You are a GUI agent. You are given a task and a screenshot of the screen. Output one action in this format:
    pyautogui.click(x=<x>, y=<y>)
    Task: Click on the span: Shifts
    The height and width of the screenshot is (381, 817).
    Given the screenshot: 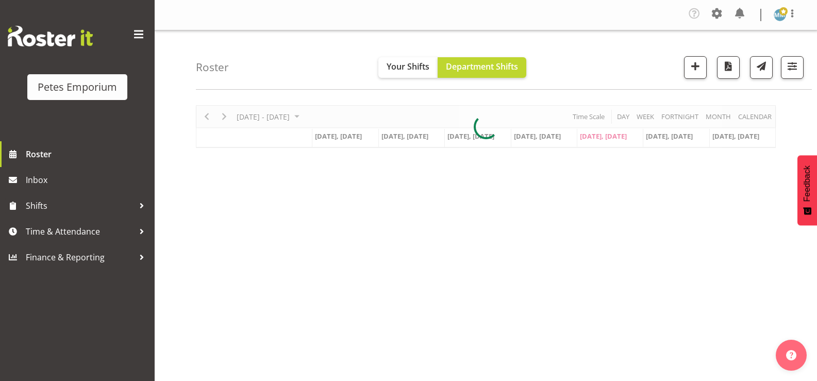 What is the action you would take?
    pyautogui.click(x=80, y=206)
    